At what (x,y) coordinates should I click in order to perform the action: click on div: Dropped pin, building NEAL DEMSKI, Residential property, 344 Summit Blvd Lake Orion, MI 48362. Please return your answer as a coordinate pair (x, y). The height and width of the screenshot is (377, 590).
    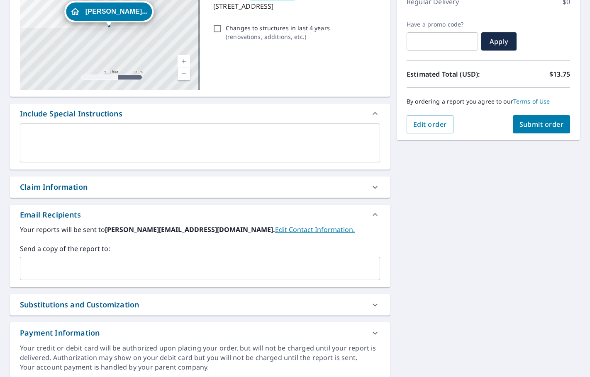
    Looking at the image, I should click on (109, 14).